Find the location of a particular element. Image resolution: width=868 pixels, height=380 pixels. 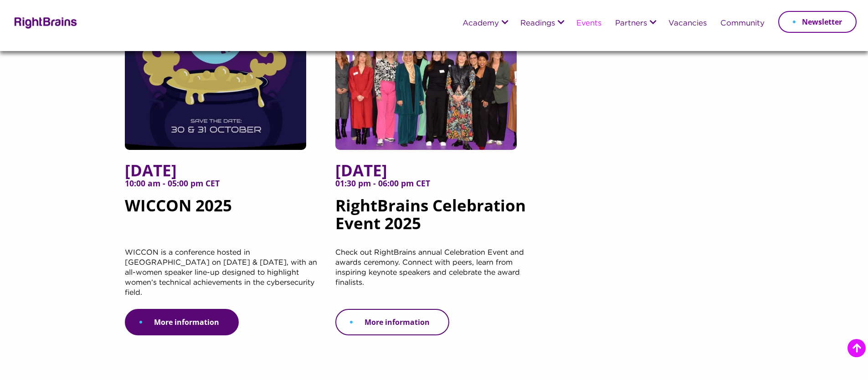

span: 10:00 am - 05:00 pm CET is located at coordinates (223, 187).